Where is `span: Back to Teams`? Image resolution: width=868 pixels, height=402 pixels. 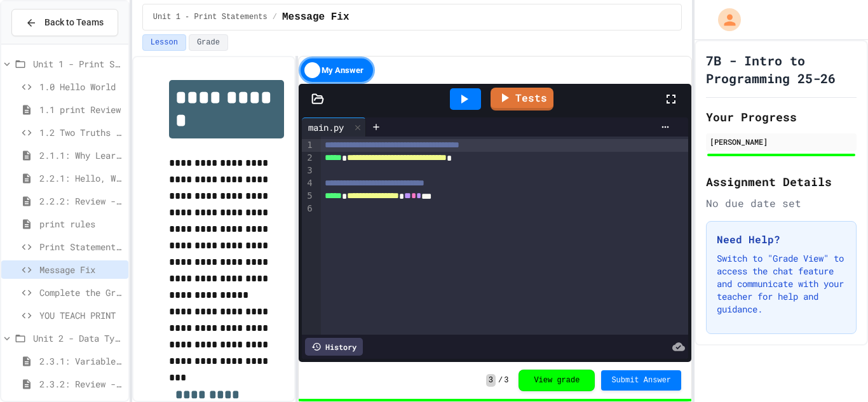
span: Back to Teams is located at coordinates (74, 22).